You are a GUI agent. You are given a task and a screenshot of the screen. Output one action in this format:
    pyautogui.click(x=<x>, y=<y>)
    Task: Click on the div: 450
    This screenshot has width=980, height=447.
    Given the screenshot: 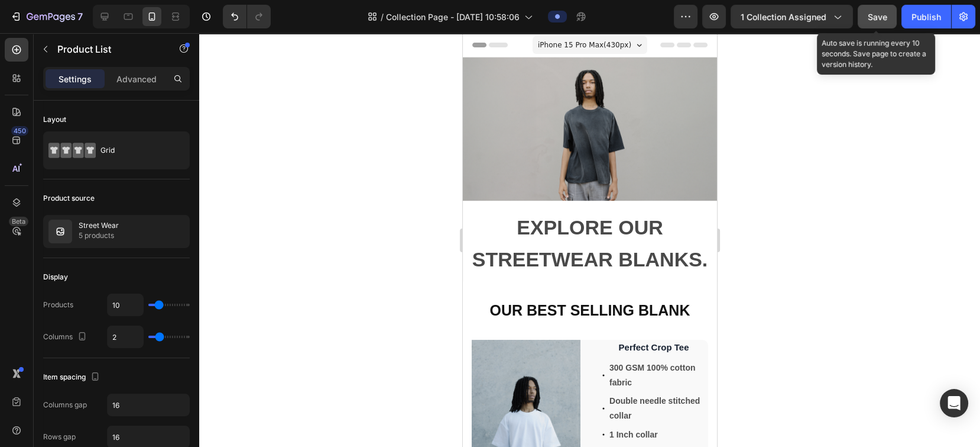 What is the action you would take?
    pyautogui.click(x=19, y=131)
    